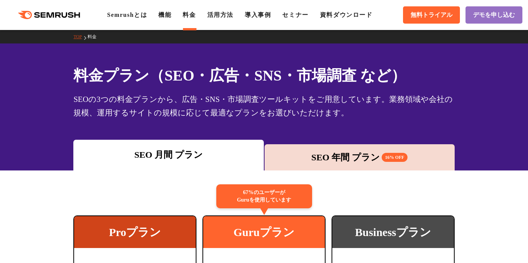  What do you see at coordinates (393, 232) in the screenshot?
I see `div: Businessプラン` at bounding box center [393, 232].